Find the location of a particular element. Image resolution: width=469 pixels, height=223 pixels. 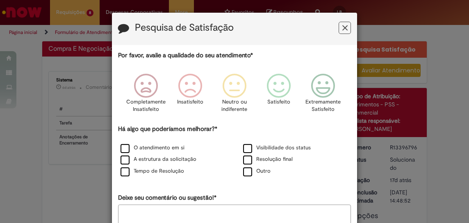

label: O atendimento em si is located at coordinates (152, 148).